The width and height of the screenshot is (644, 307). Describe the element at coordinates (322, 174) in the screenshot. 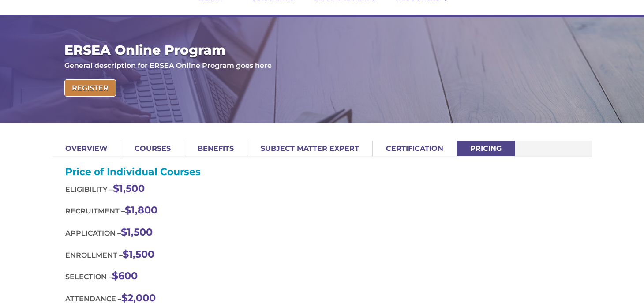

I see `h3: Price of Individual Courses` at that location.